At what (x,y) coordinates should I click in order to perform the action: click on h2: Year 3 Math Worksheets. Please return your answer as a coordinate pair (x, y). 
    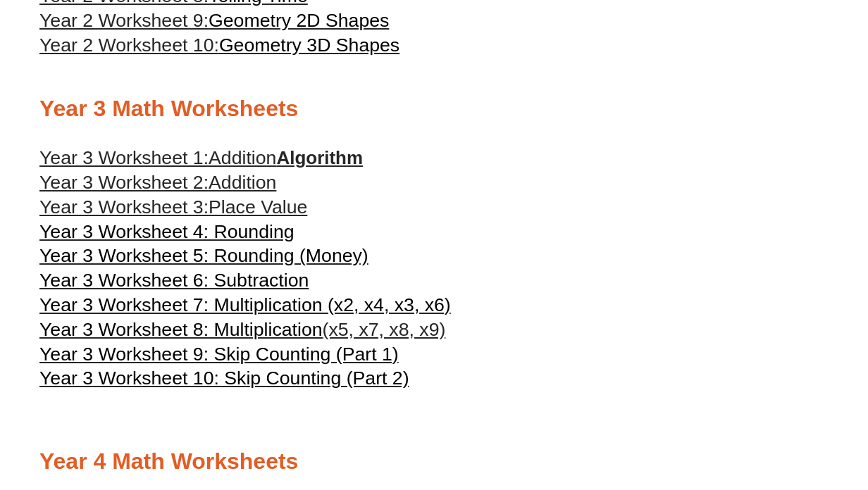
    Looking at the image, I should click on (434, 109).